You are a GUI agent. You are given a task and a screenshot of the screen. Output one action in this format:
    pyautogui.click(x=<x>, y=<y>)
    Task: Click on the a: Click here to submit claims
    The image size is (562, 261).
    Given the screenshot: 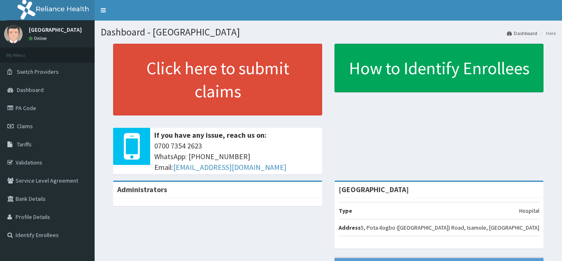 What is the action you would take?
    pyautogui.click(x=218, y=79)
    